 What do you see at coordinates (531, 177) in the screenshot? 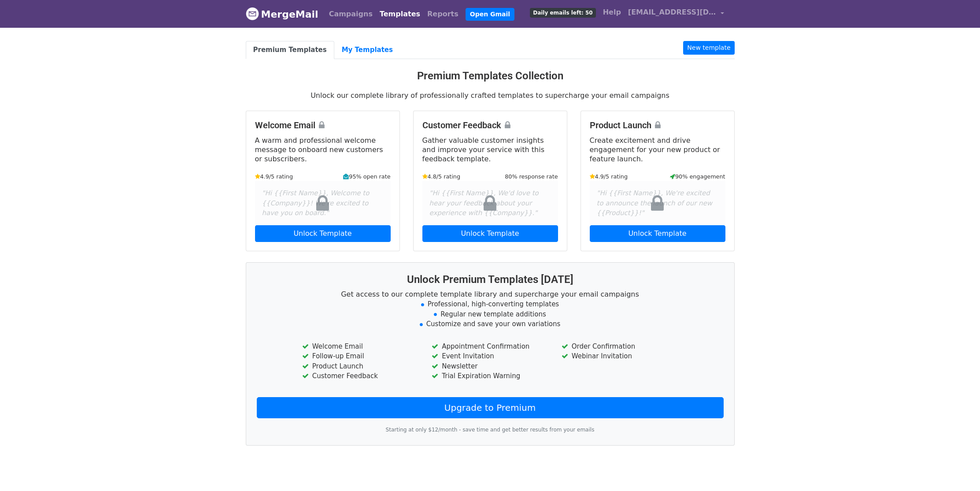
I see `small: 80% response rate` at bounding box center [531, 177].